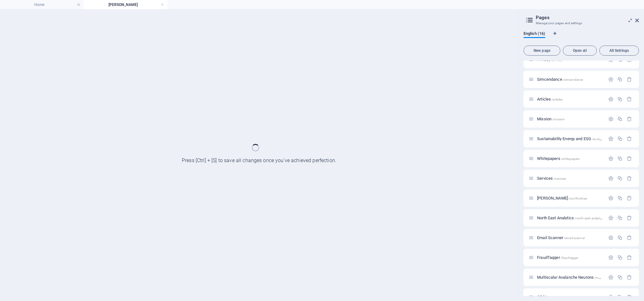 The width and height of the screenshot is (644, 301). What do you see at coordinates (570, 298) in the screenshot?
I see `div: OBOI/oboi` at bounding box center [570, 298].